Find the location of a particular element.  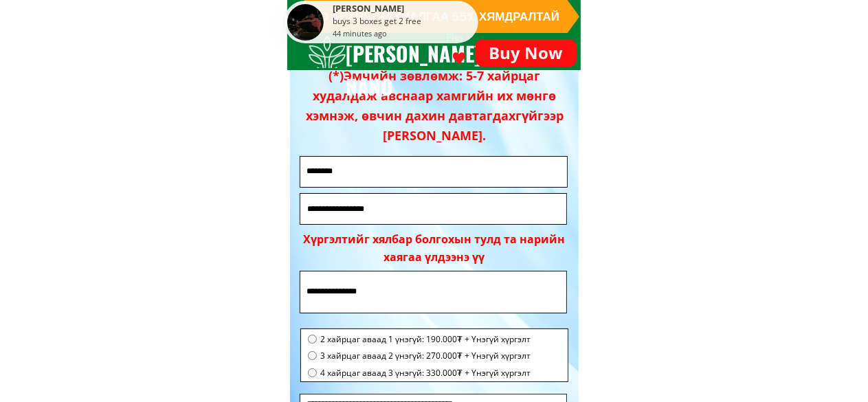

div: Хүргэлтийг хялбар болгохын тулд та нарийн хаягаа үлдээнэ үү is located at coordinates (434, 248).